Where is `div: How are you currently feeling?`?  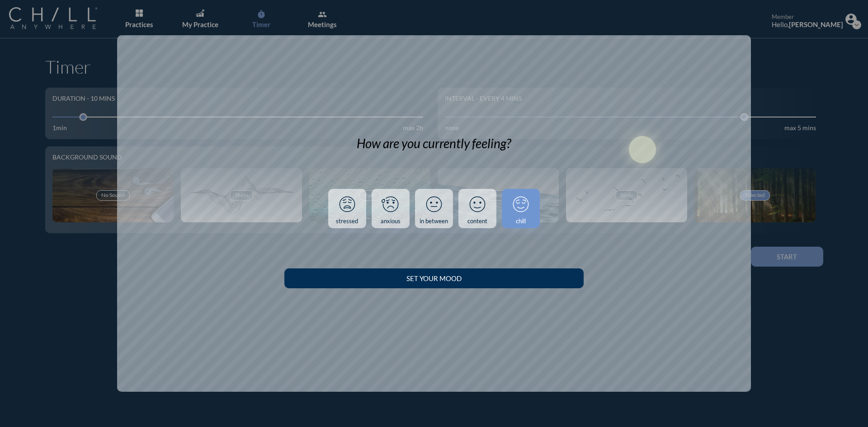
div: How are you currently feeling? is located at coordinates (433, 144).